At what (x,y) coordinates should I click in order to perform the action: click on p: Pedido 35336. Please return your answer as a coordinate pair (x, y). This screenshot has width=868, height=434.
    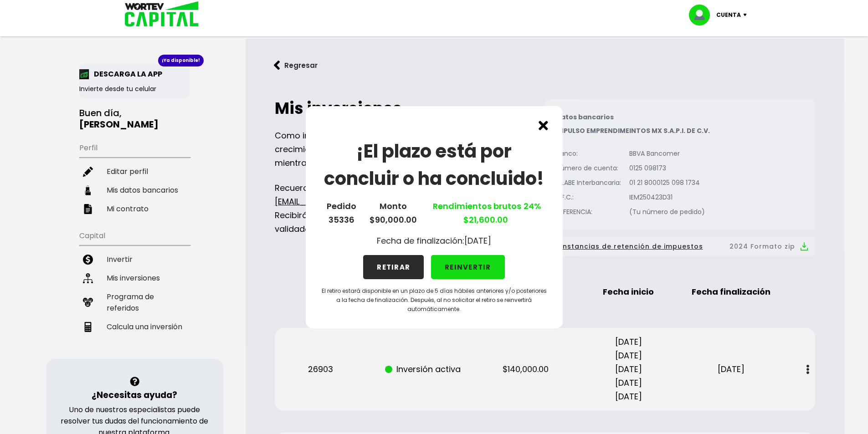
    Looking at the image, I should click on (341, 213).